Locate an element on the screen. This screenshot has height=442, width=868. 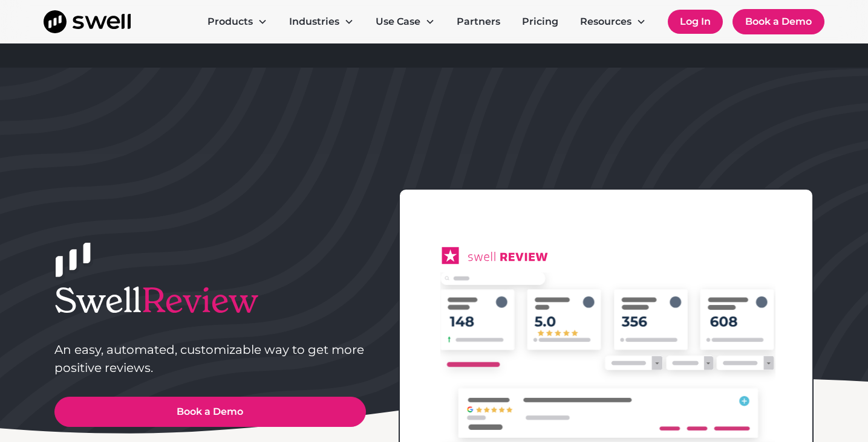
a: Partners is located at coordinates (479, 22).